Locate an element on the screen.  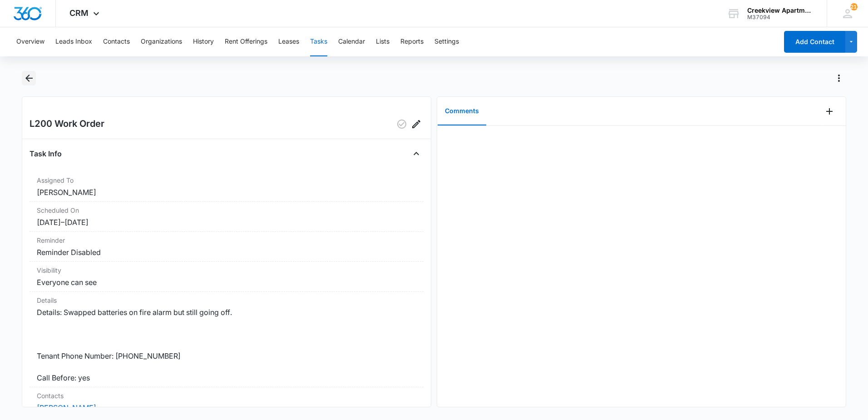
div: account id is located at coordinates (781, 17).